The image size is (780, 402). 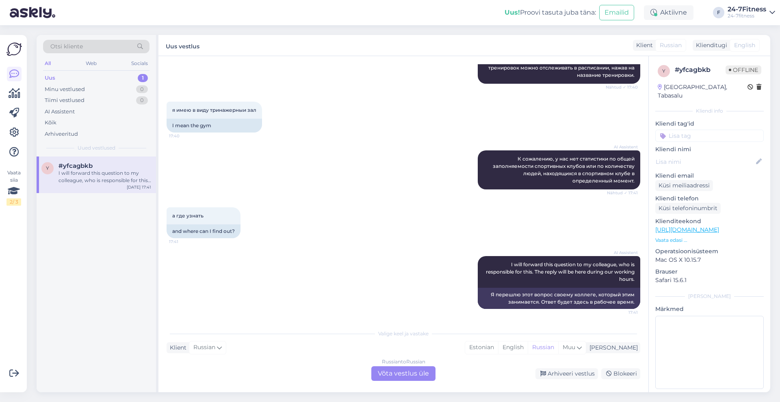 I want to click on div: Russian to Russian, so click(x=403, y=361).